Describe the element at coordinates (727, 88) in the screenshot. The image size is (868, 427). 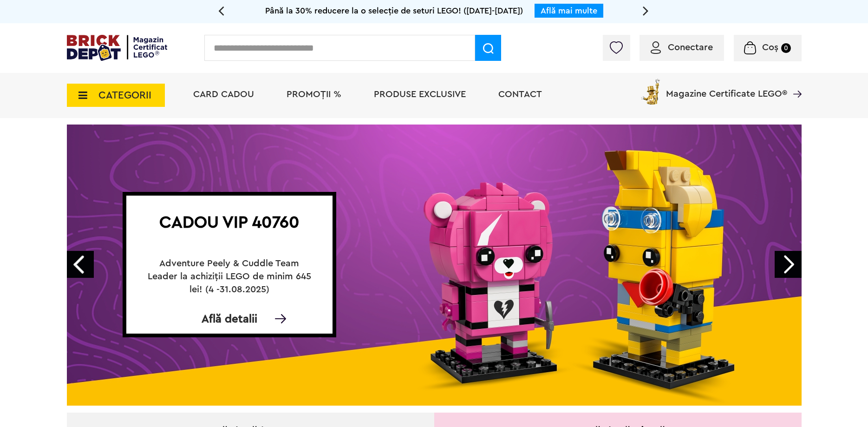
I see `span: Magazine Certificate LEGO®` at that location.